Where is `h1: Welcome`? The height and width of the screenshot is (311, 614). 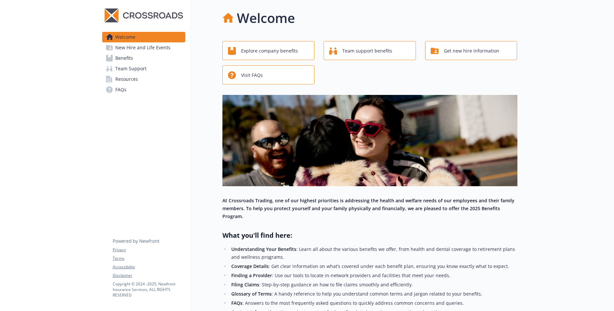 h1: Welcome is located at coordinates (266, 18).